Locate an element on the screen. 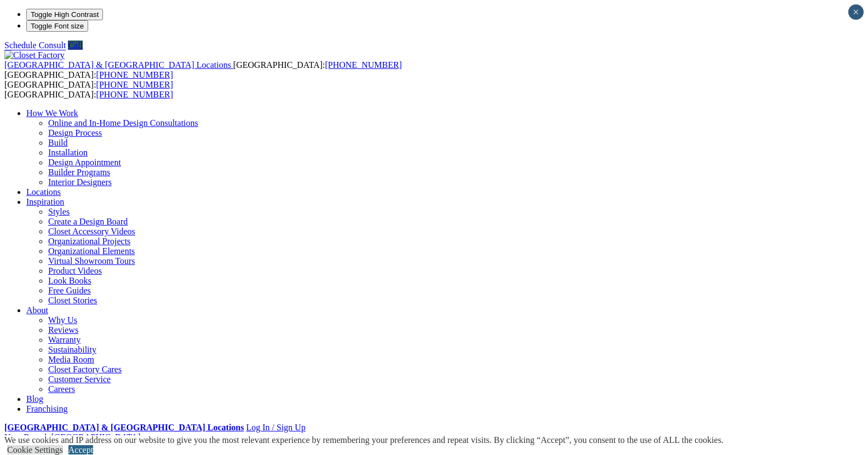 Image resolution: width=868 pixels, height=455 pixels. a: Online and In-Home Design Consultations is located at coordinates (123, 123).